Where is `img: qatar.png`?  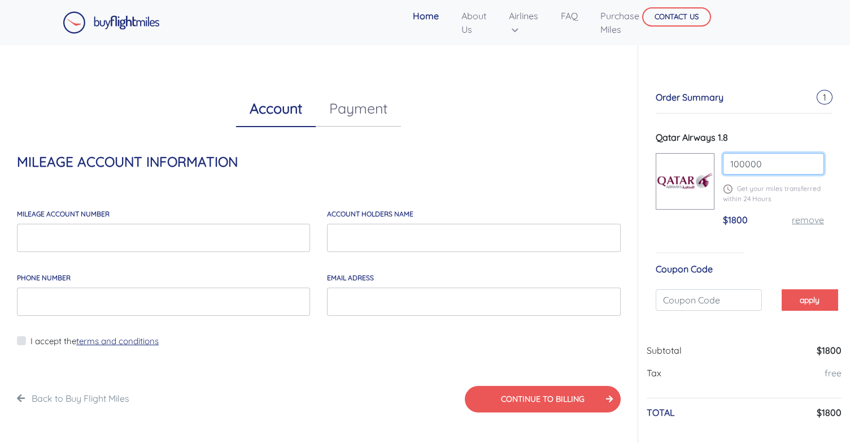 img: qatar.png is located at coordinates (685, 181).